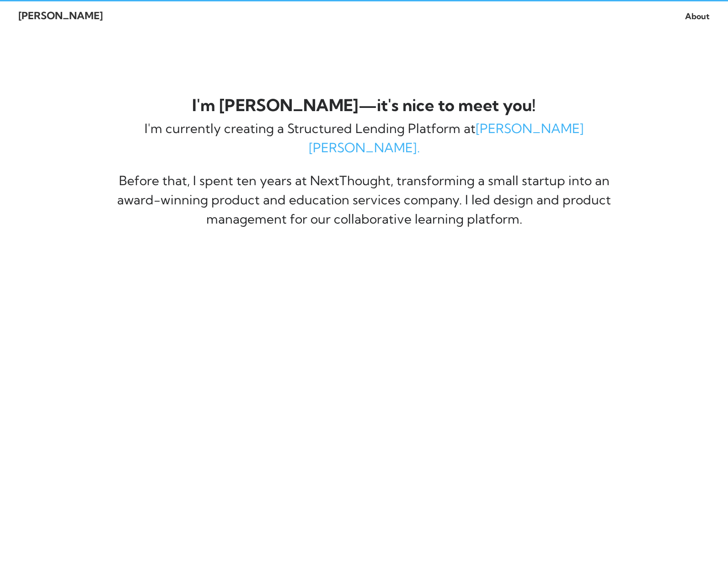 This screenshot has height=572, width=728. What do you see at coordinates (364, 138) in the screenshot?
I see `span: I'm currently creating a Structured Lending Platform at` at bounding box center [364, 138].